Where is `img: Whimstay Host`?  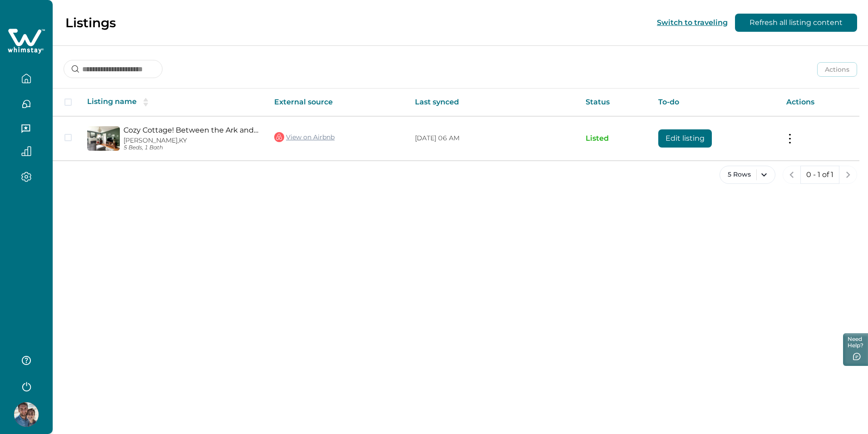 img: Whimstay Host is located at coordinates (26, 414).